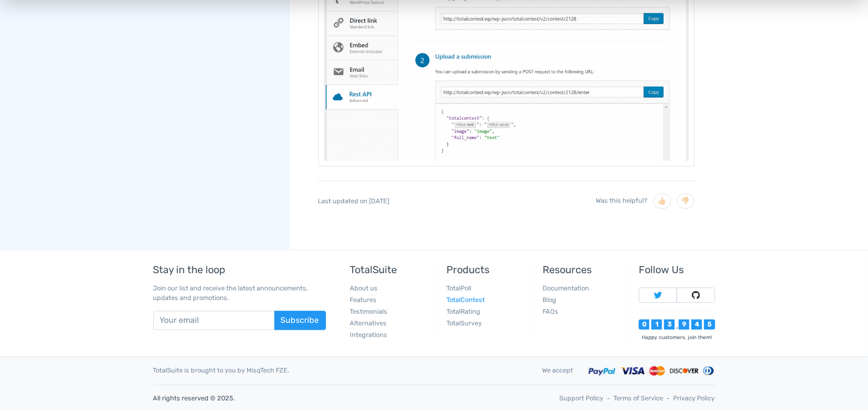 The width and height of the screenshot is (868, 410). Describe the element at coordinates (638, 398) in the screenshot. I see `a: Terms of Service` at that location.